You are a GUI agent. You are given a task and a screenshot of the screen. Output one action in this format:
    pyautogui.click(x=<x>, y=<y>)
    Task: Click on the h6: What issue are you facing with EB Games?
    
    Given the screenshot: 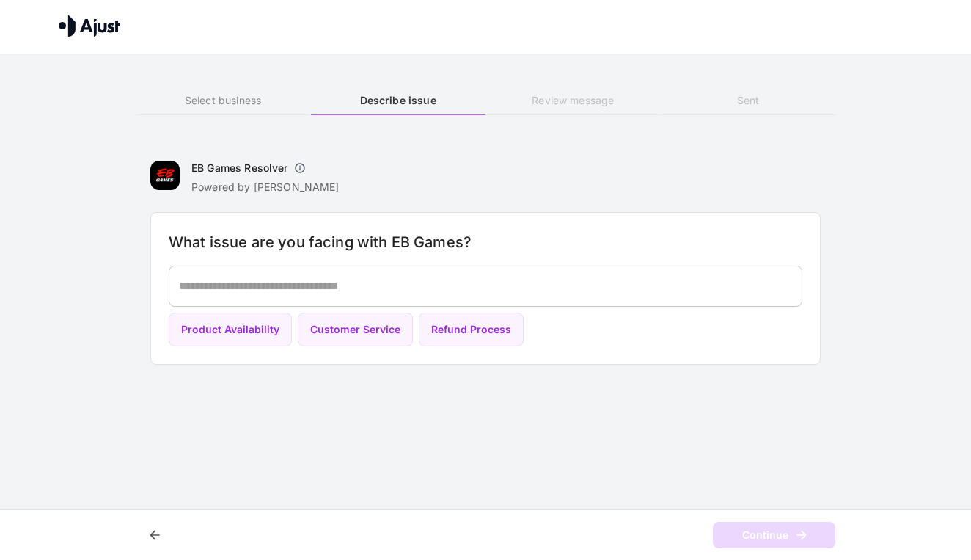 What is the action you would take?
    pyautogui.click(x=486, y=242)
    